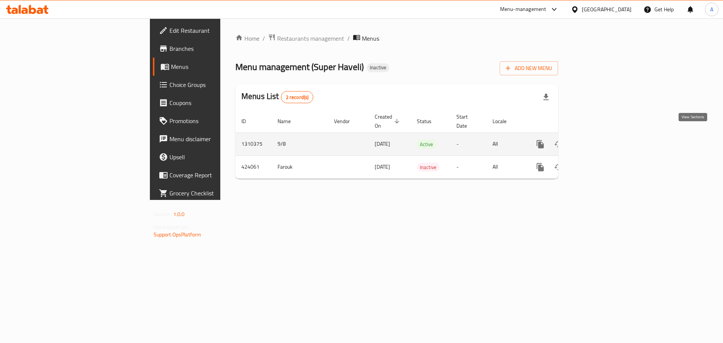 This screenshot has height=343, width=723. What do you see at coordinates (212, 121) in the screenshot?
I see `a: Promotions` at bounding box center [212, 121].